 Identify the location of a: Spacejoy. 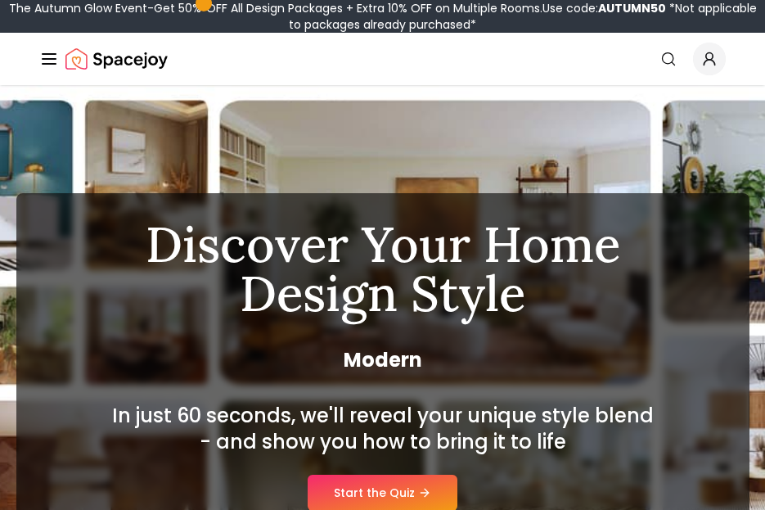
(116, 59).